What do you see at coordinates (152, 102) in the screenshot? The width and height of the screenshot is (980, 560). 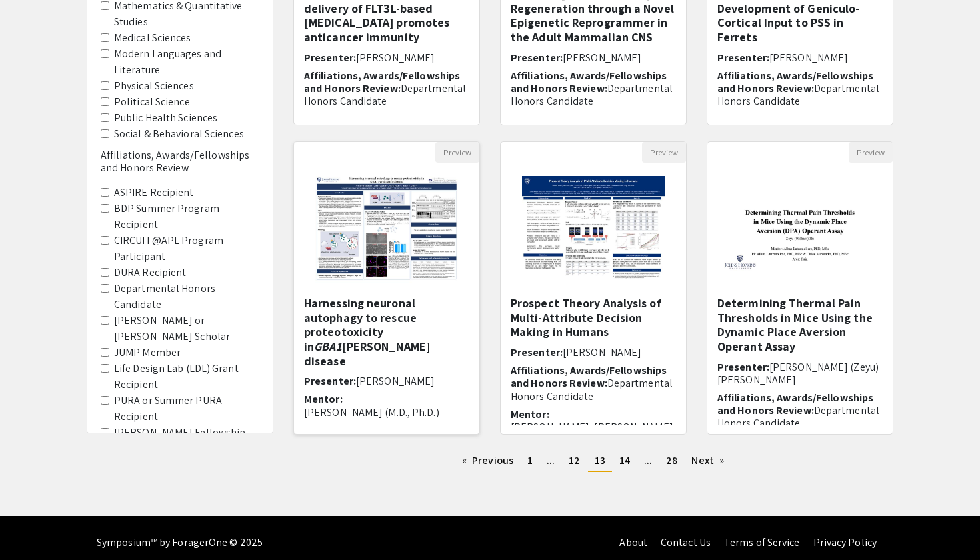 I see `label: Political Science` at bounding box center [152, 102].